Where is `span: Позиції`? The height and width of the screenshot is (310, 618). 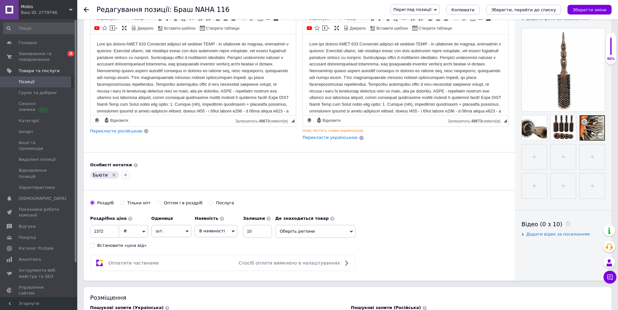 span: Позиції is located at coordinates (26, 82).